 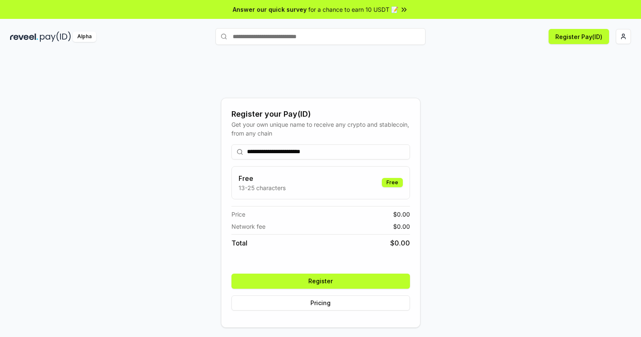 I want to click on img: pay_id, so click(x=55, y=37).